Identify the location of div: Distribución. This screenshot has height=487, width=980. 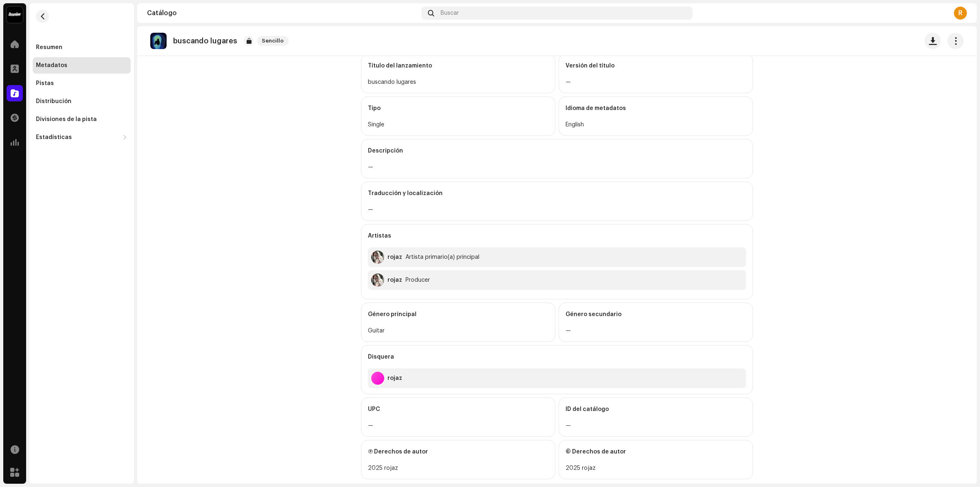
(53, 101).